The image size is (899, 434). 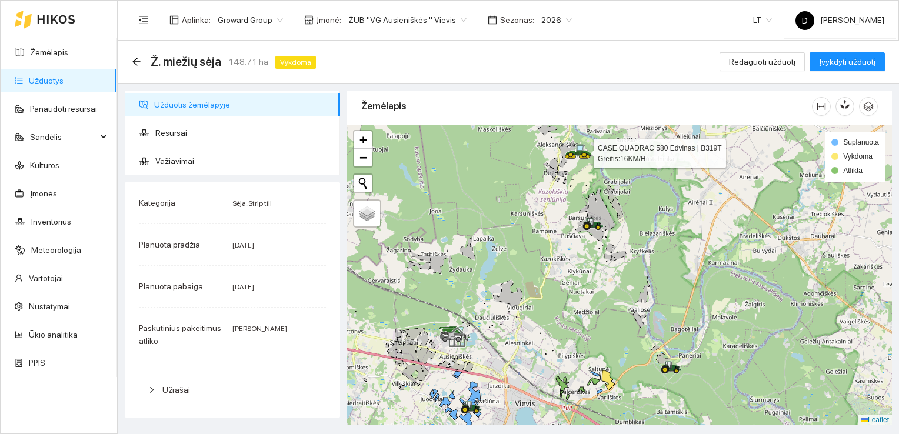 What do you see at coordinates (174, 20) in the screenshot?
I see `span: layout` at bounding box center [174, 20].